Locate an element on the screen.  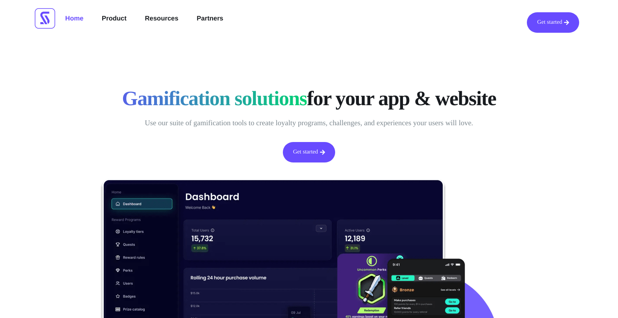
a: Partners is located at coordinates (210, 19).